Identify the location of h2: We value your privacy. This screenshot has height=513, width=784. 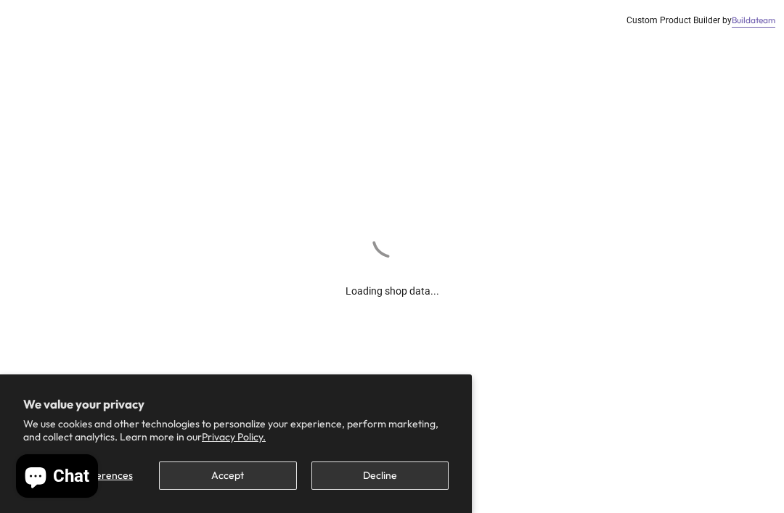
(236, 404).